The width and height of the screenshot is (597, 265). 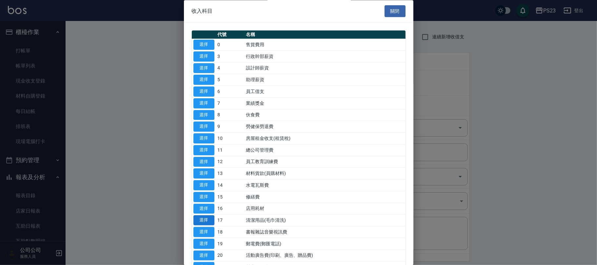 What do you see at coordinates (325, 127) in the screenshot?
I see `td: 勞健保勞退費` at bounding box center [325, 127].